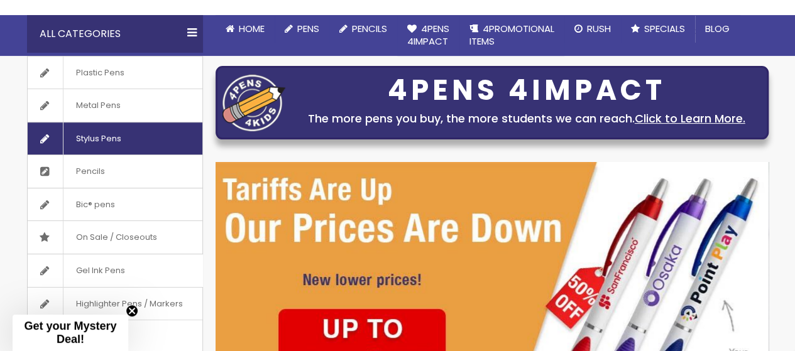  What do you see at coordinates (428, 35) in the screenshot?
I see `a: 4Pens4impact` at bounding box center [428, 35].